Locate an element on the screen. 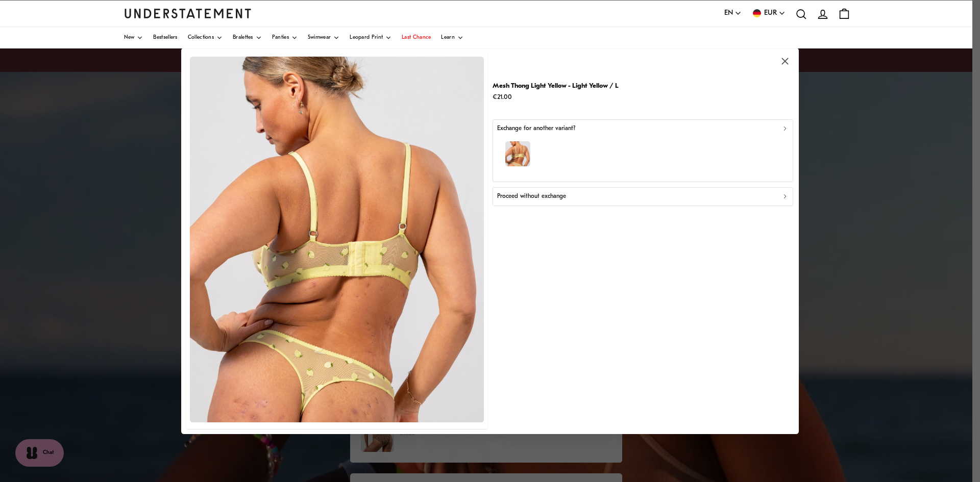 The width and height of the screenshot is (980, 482). button: Proceed without exchange is located at coordinates (642, 197).